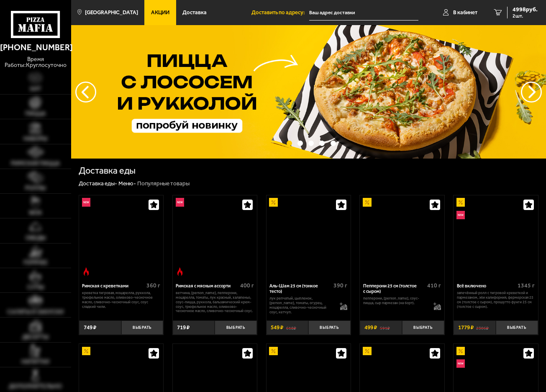 This screenshot has width=546, height=392. What do you see at coordinates (113, 286) in the screenshot?
I see `div: Римская с креветками` at bounding box center [113, 286].